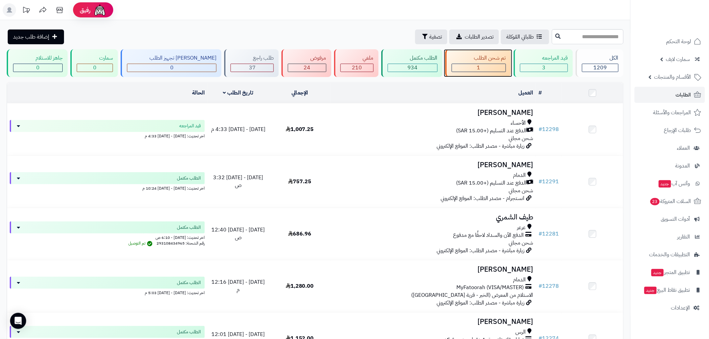 The height and width of the screenshot is (339, 709). I want to click on span: رفيق, so click(85, 10).